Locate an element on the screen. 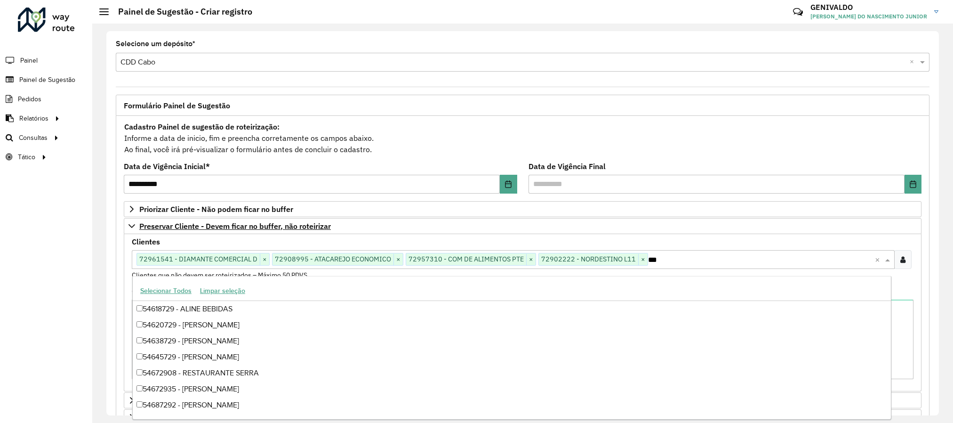 This screenshot has height=423, width=953. a: Preservar Cliente - Devem ficar no buffer, não roteirizar is located at coordinates (522, 226).